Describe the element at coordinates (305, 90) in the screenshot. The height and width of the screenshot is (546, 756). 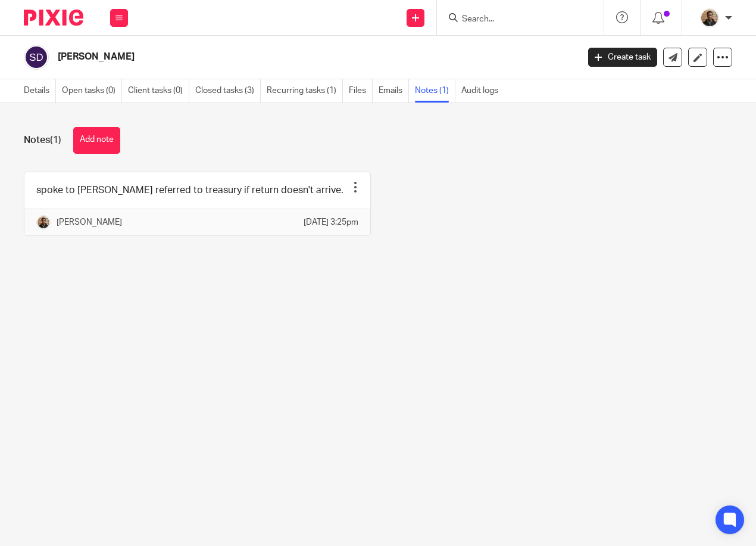
I see `a: Recurring tasks (1)` at that location.